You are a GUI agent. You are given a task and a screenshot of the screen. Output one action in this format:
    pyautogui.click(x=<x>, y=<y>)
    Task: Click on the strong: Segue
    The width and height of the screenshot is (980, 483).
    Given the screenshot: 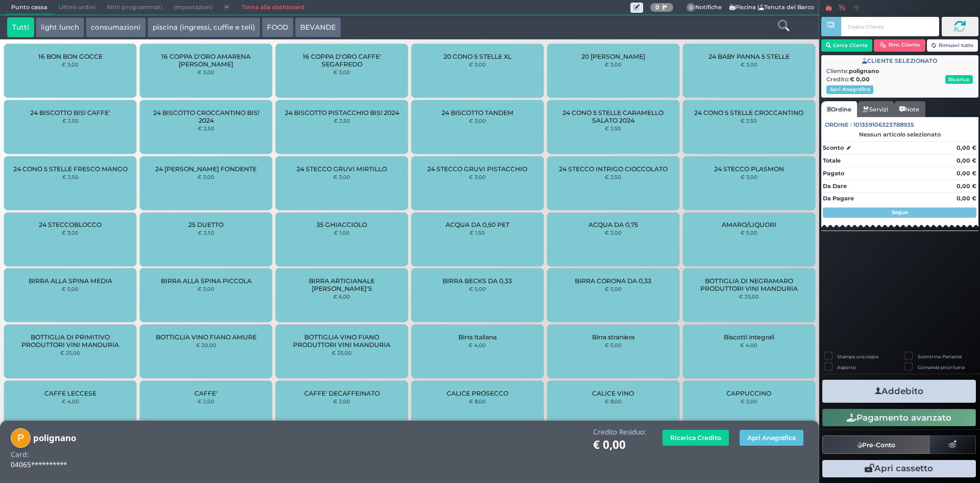 What is the action you would take?
    pyautogui.click(x=900, y=212)
    